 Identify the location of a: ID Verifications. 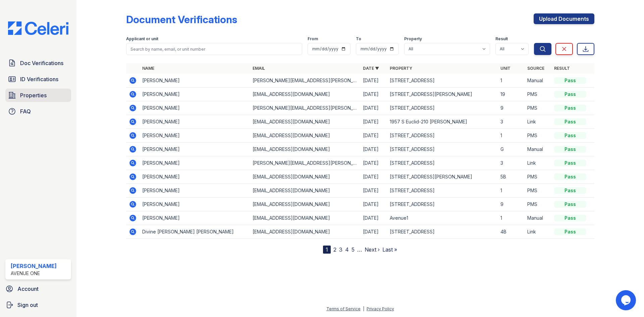
(38, 79).